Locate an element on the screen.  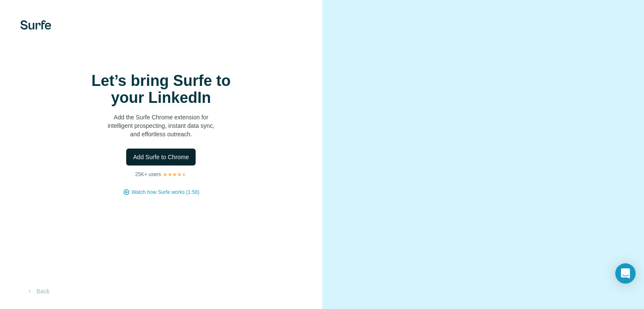
img: Surfe's logo is located at coordinates (36, 25).